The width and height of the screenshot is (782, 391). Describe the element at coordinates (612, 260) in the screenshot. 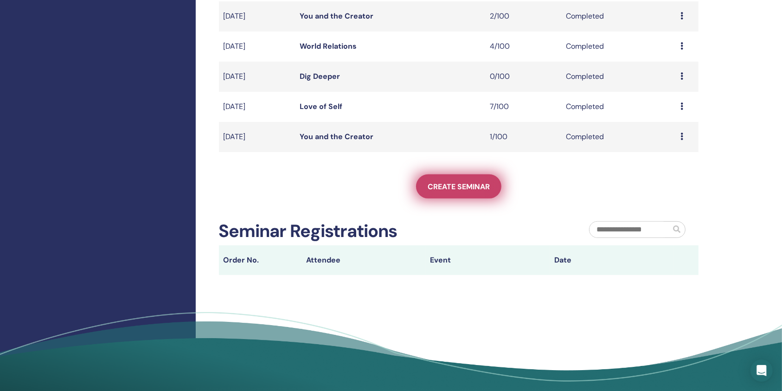

I see `th: Date` at that location.